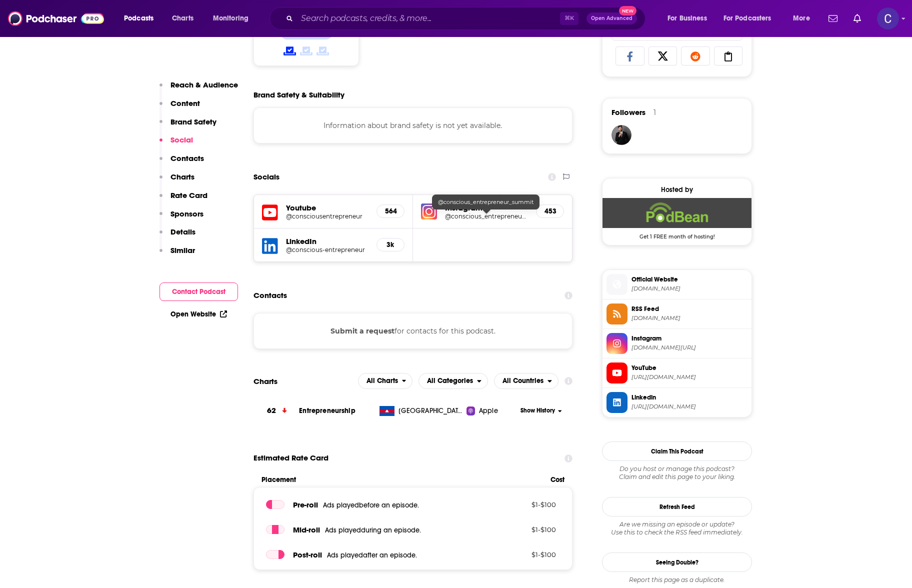 The image size is (912, 588). Describe the element at coordinates (179, 107) in the screenshot. I see `button: Content` at that location.